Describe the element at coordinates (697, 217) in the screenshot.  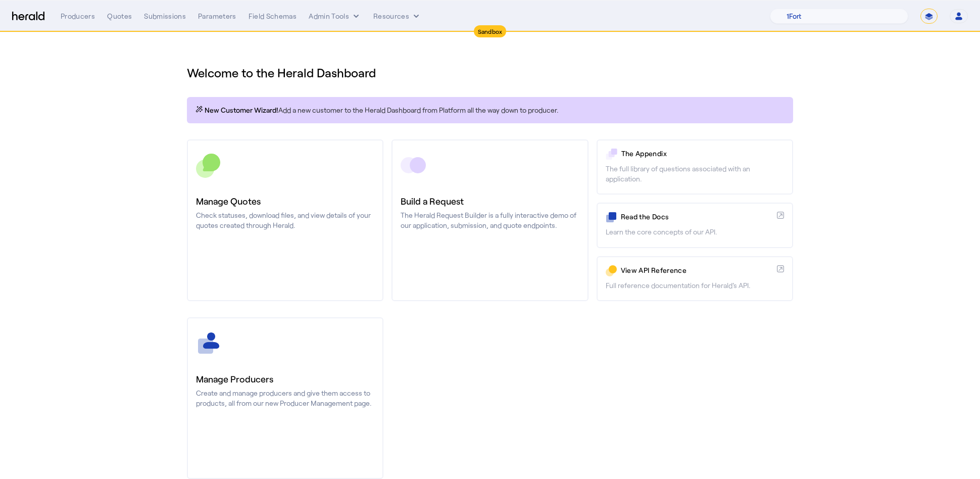
I see `p: Read the Docs` at that location.